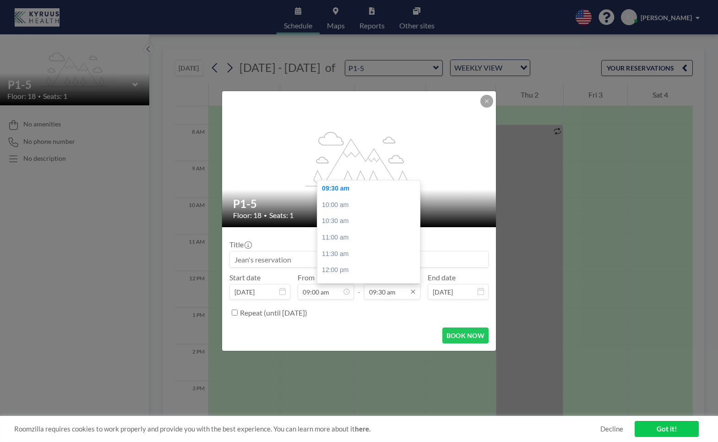 The image size is (718, 442). I want to click on a: Got it!, so click(666, 428).